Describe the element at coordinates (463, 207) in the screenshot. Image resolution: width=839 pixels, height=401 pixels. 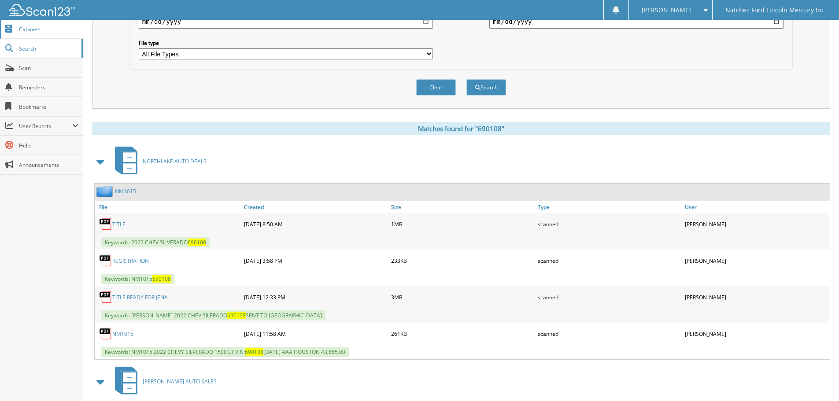
I see `a: Size` at that location.